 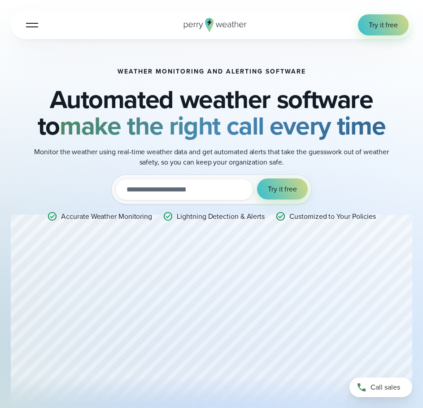 What do you see at coordinates (282, 189) in the screenshot?
I see `button: Try it free` at bounding box center [282, 189].